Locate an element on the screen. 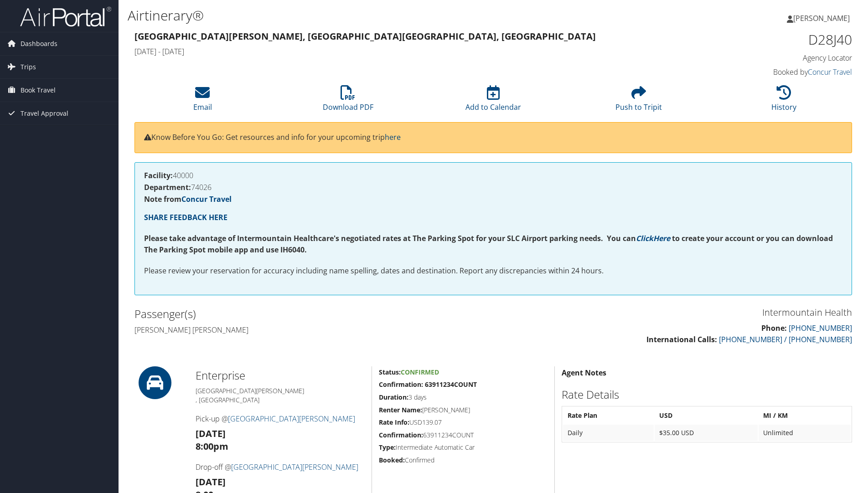 The image size is (868, 493). strong: Type: is located at coordinates (387, 448).